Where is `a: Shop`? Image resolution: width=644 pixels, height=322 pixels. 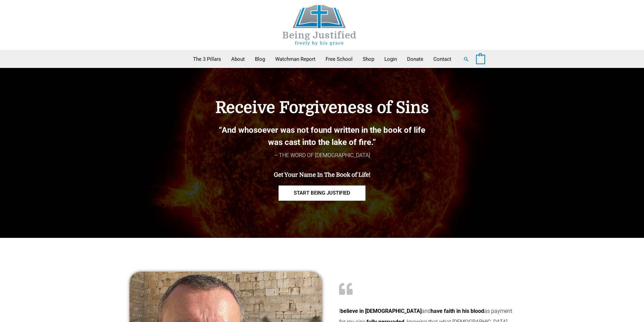 a: Shop is located at coordinates (369, 59).